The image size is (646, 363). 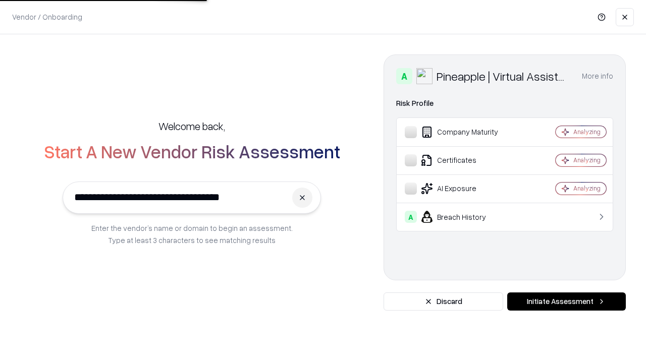 I want to click on div: AI Exposure, so click(x=465, y=189).